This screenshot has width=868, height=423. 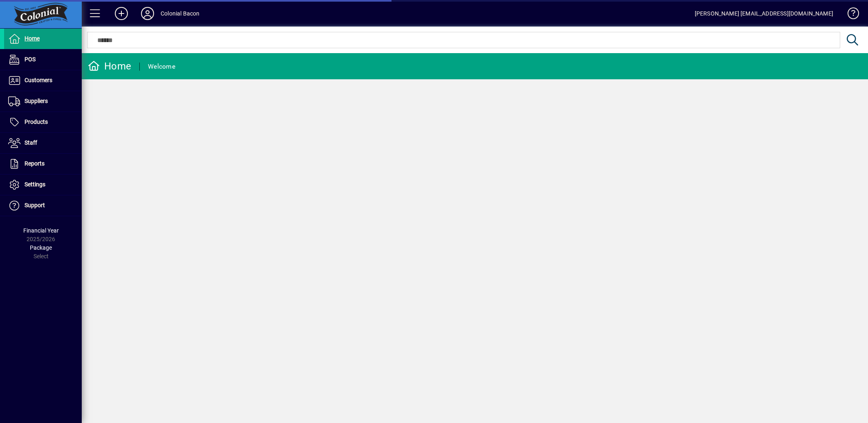 I want to click on span: Reports, so click(x=34, y=164).